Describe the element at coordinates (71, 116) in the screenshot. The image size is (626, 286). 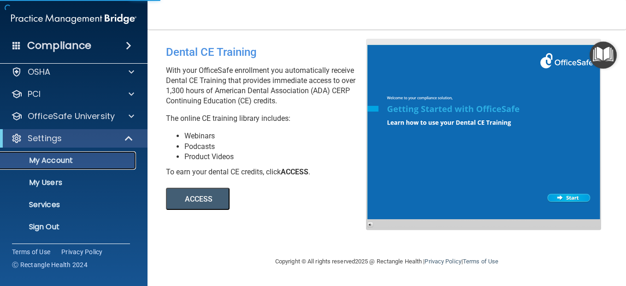
I see `p: OfficeSafe University` at that location.